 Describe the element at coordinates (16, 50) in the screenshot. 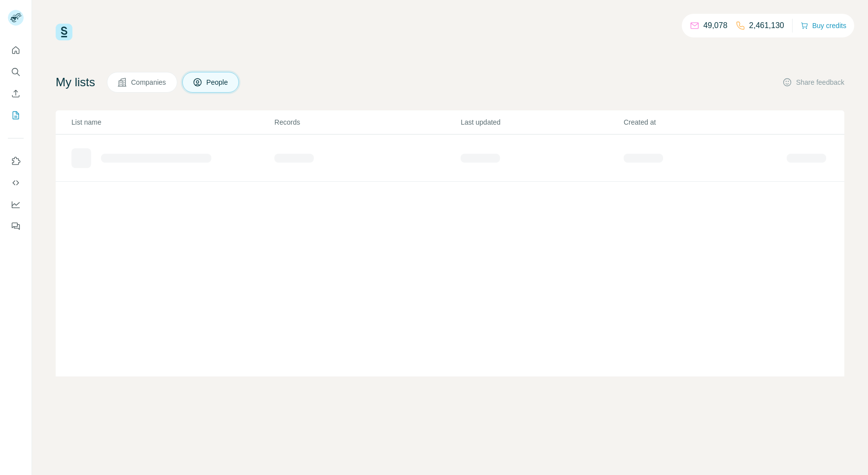

I see `button: Quick start` at that location.